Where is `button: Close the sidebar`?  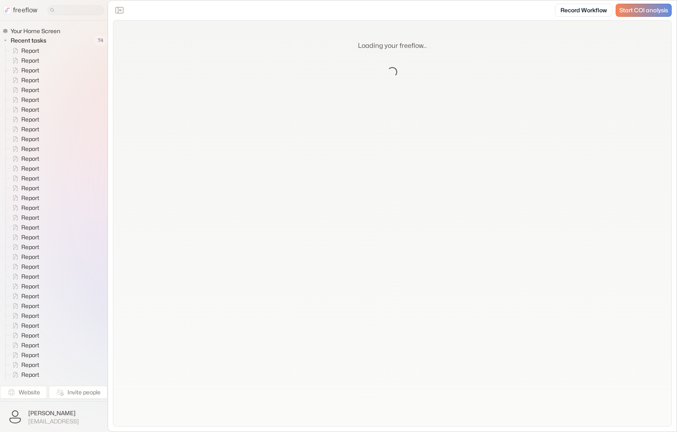 button: Close the sidebar is located at coordinates (119, 10).